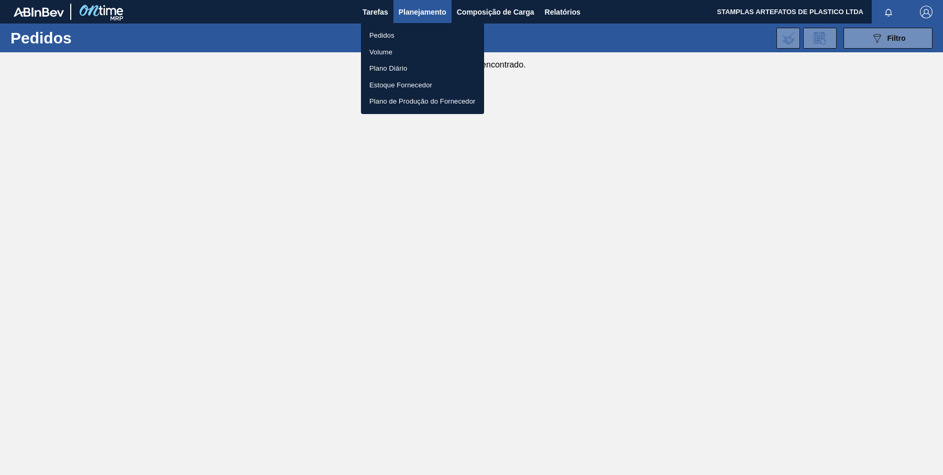 The height and width of the screenshot is (475, 943). What do you see at coordinates (422, 36) in the screenshot?
I see `li: Pedidos` at bounding box center [422, 36].